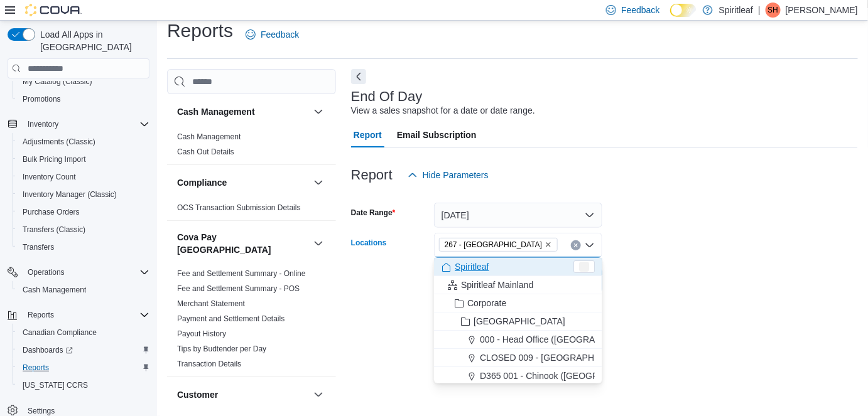 This screenshot has width=868, height=416. I want to click on span: Dark Mode, so click(670, 17).